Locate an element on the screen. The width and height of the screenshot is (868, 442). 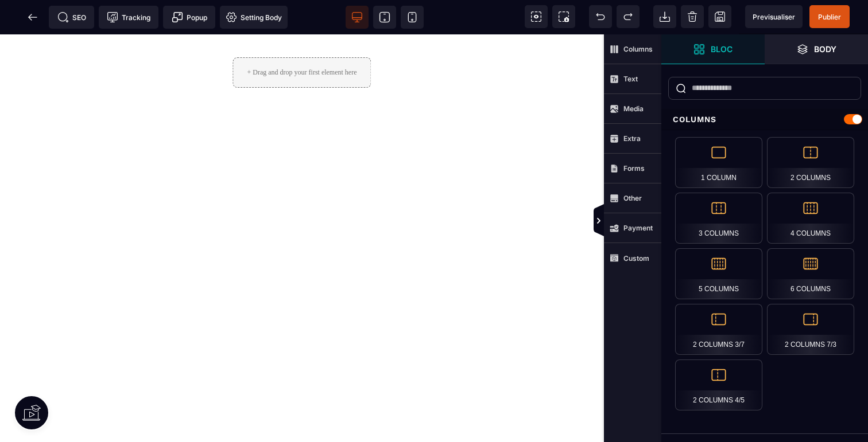
strong: Media is located at coordinates (634, 108).